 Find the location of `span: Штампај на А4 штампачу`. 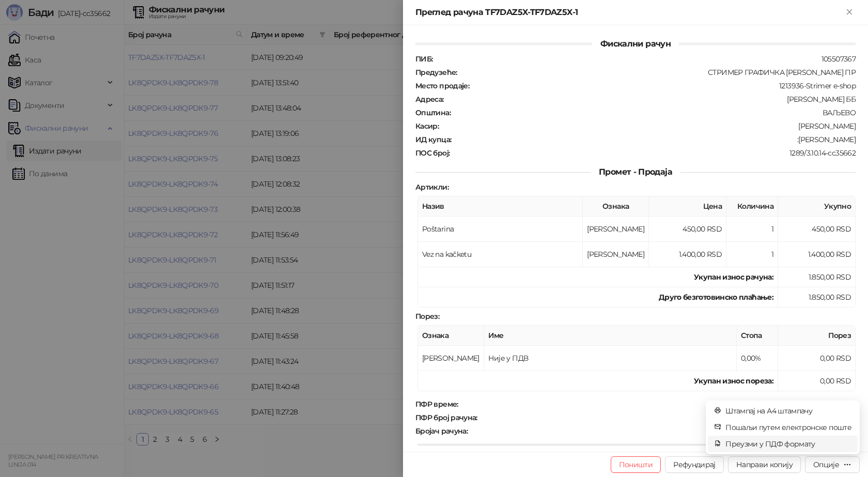

span: Штампај на А4 штампачу is located at coordinates (789, 411).